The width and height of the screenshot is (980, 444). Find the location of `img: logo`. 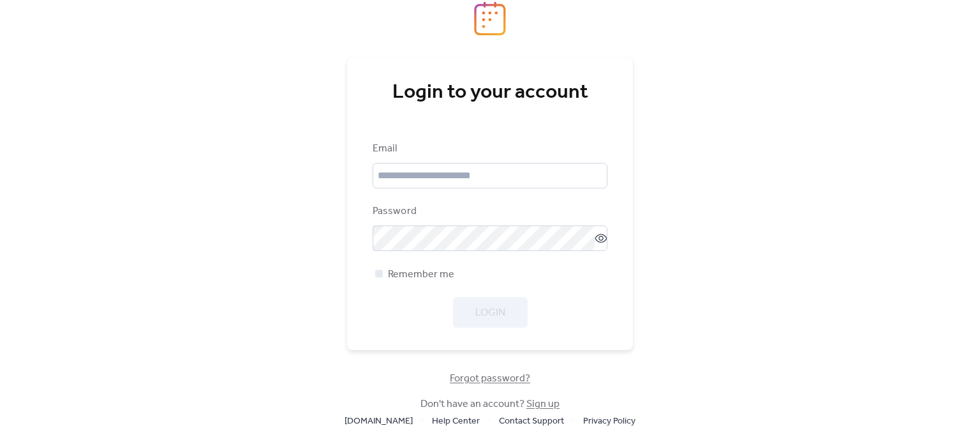

img: logo is located at coordinates (490, 18).